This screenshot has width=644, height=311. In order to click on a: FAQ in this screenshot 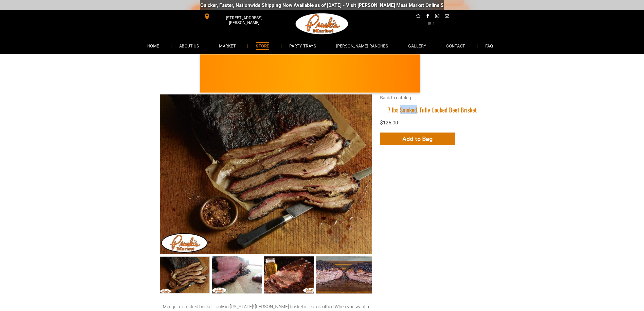, I will do `click(489, 46)`.